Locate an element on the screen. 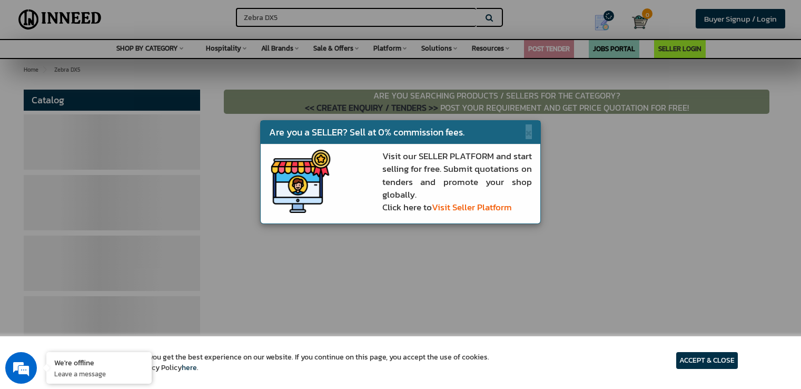 The height and width of the screenshot is (389, 801). a: Visit Seller Platform is located at coordinates (472, 207).